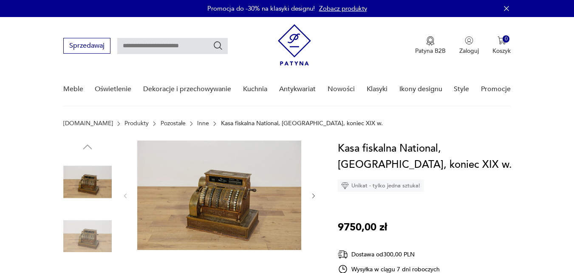 The height and width of the screenshot is (273, 574). Describe the element at coordinates (469, 40) in the screenshot. I see `img: Ikonka użytkownika` at that location.